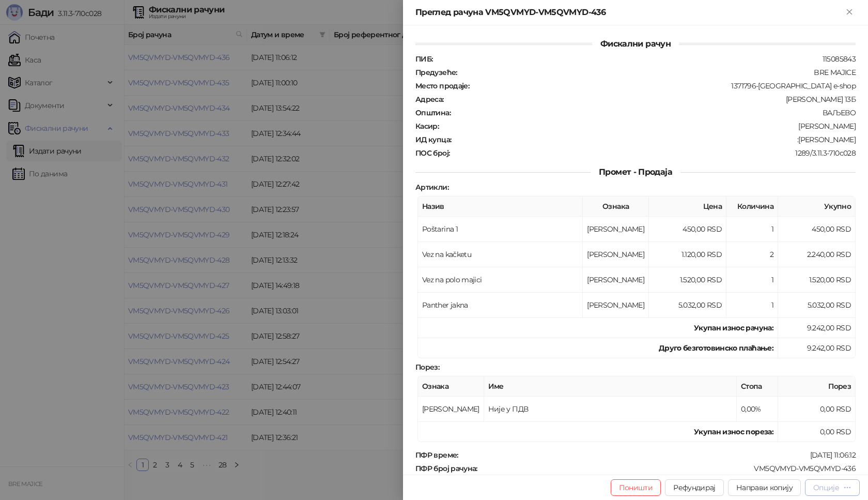  What do you see at coordinates (424, 59) in the screenshot?
I see `strong: ПИБ :` at bounding box center [424, 59].